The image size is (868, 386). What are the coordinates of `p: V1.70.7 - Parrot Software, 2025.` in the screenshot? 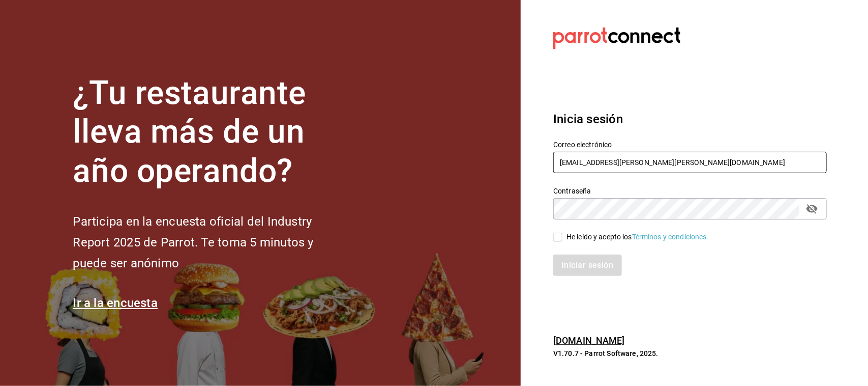 It's located at (690, 353).